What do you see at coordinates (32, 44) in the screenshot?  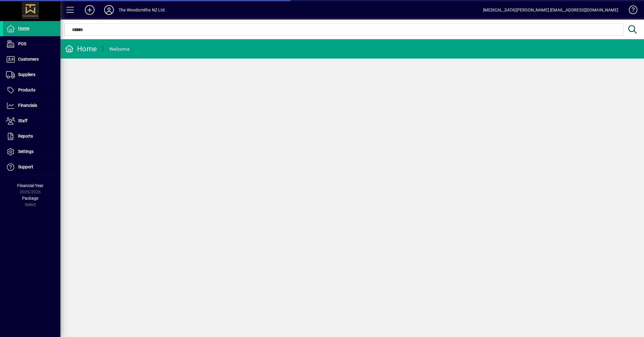 I see `a: POS` at bounding box center [32, 44].